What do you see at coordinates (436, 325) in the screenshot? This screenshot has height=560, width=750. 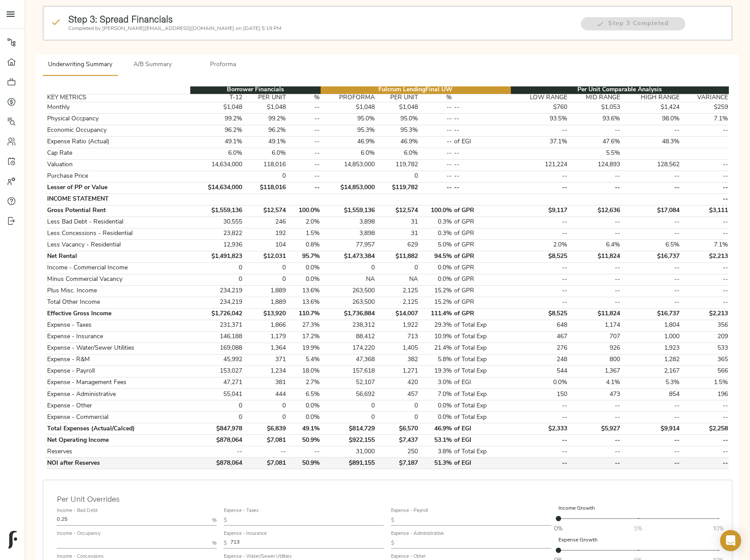 I see `td: 29.3%` at bounding box center [436, 325].